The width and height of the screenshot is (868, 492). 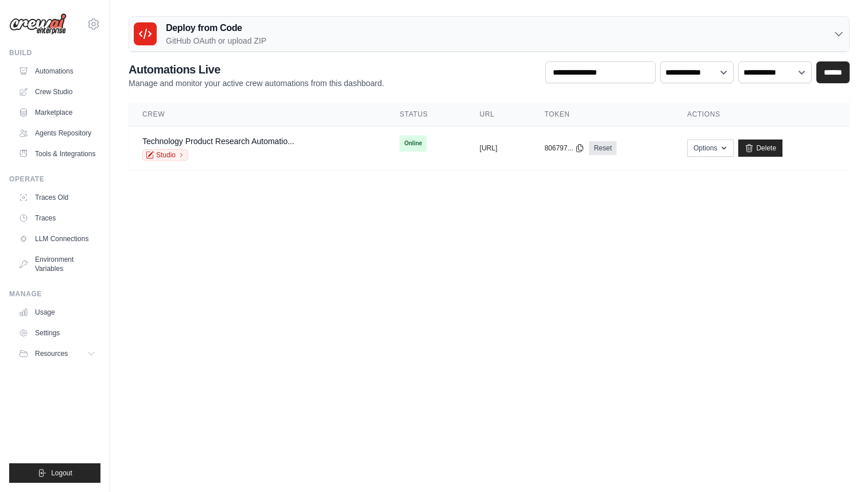 What do you see at coordinates (216, 41) in the screenshot?
I see `p: GitHub OAuth or upload ZIP` at bounding box center [216, 41].